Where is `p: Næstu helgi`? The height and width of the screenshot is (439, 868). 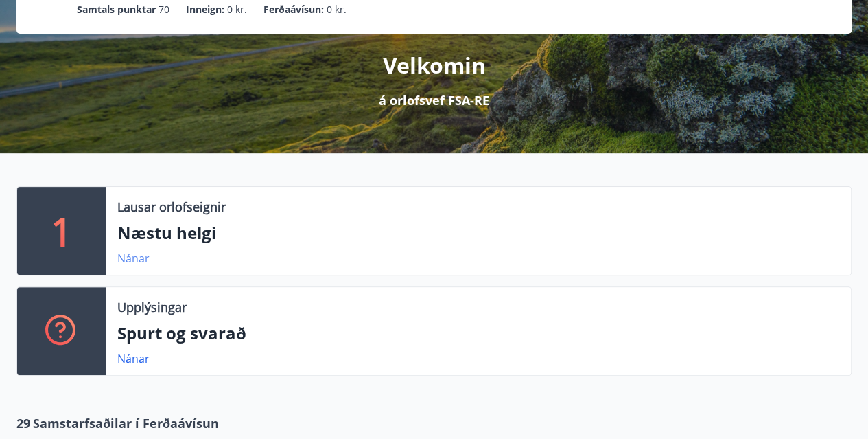
p: Næstu helgi is located at coordinates (478, 233).